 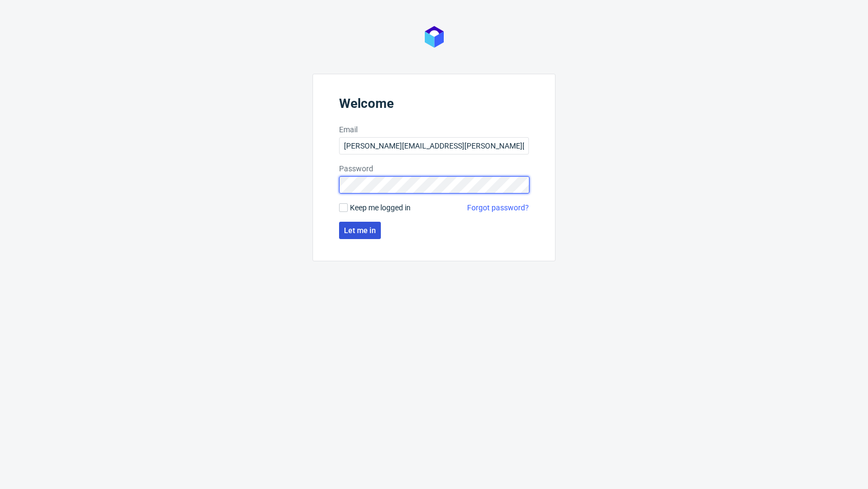 What do you see at coordinates (434, 130) in the screenshot?
I see `label: Email` at bounding box center [434, 130].